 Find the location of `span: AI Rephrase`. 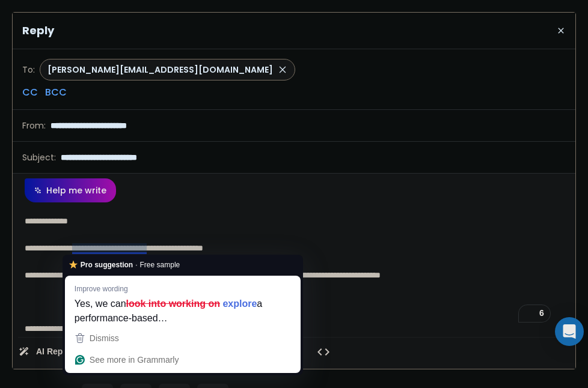

span: AI Rephrase is located at coordinates (61, 351).